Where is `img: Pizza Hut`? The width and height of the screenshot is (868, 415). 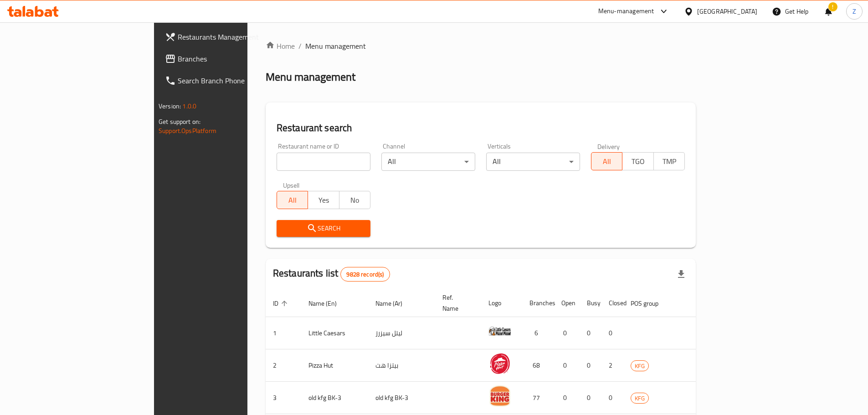 img: Pizza Hut is located at coordinates (499, 364).